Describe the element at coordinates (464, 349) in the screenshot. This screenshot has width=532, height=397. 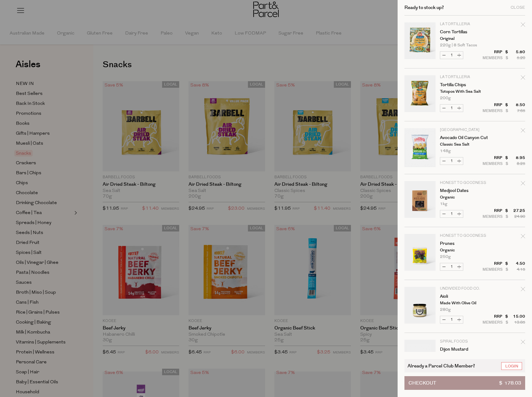
I see `a: Dijon Mustard` at that location.